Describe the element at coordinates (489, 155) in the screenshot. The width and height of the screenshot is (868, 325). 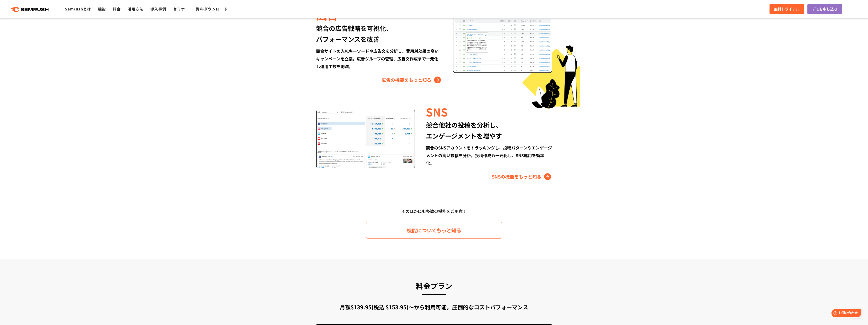
I see `div: 競合のSNSアカウントをトラッキングし、投稿パターンやエンゲージメントの高い投稿を分析。投稿作成も一元化し、SNS運用を効率化。` at that location.